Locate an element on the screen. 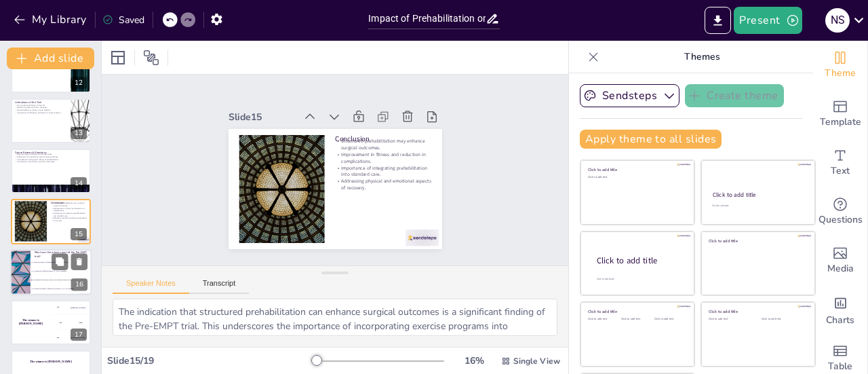 This screenshot has height=374, width=868. span: Text is located at coordinates (841, 171).